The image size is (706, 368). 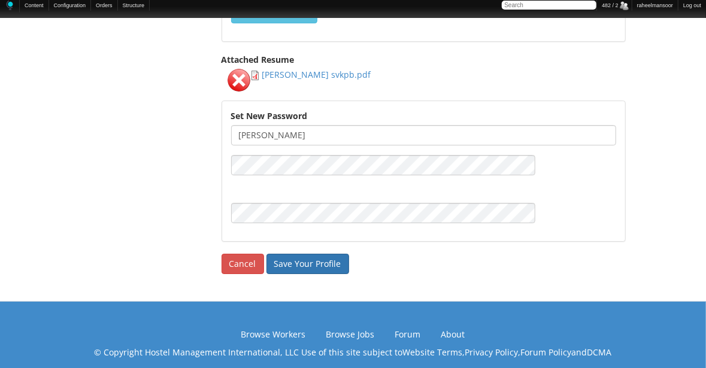 I want to click on input: Search, so click(x=549, y=5).